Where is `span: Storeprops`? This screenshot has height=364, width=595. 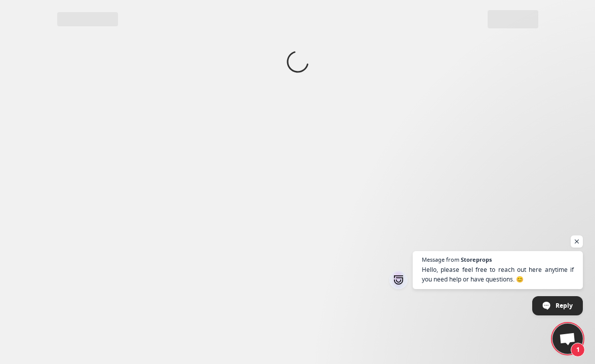 span: Storeprops is located at coordinates (476, 259).